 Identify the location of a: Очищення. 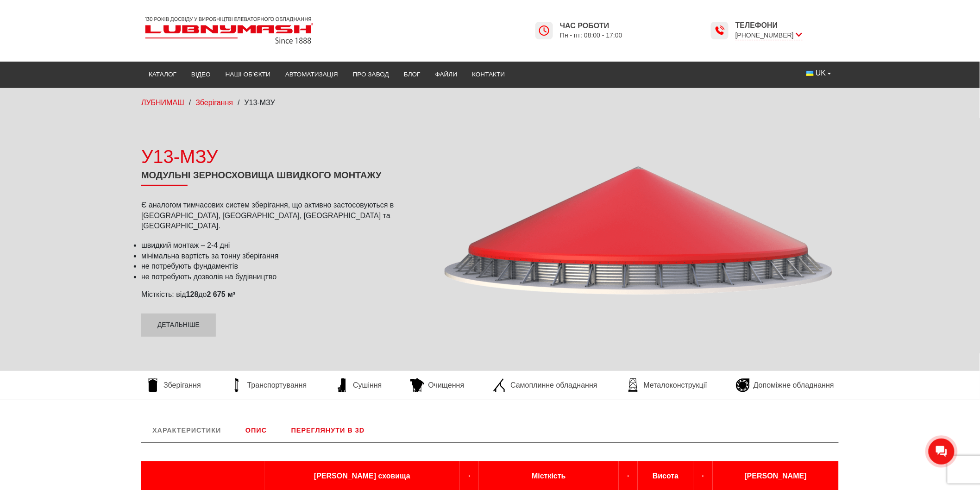
(437, 385).